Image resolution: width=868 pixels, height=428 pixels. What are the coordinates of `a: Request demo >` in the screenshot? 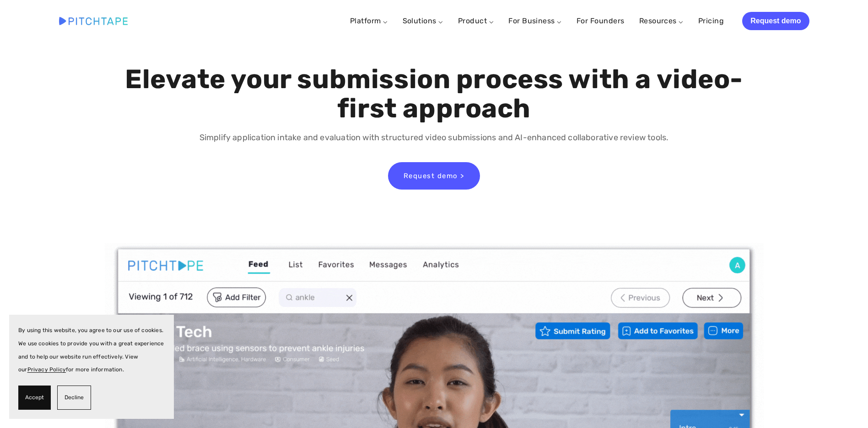 It's located at (433, 176).